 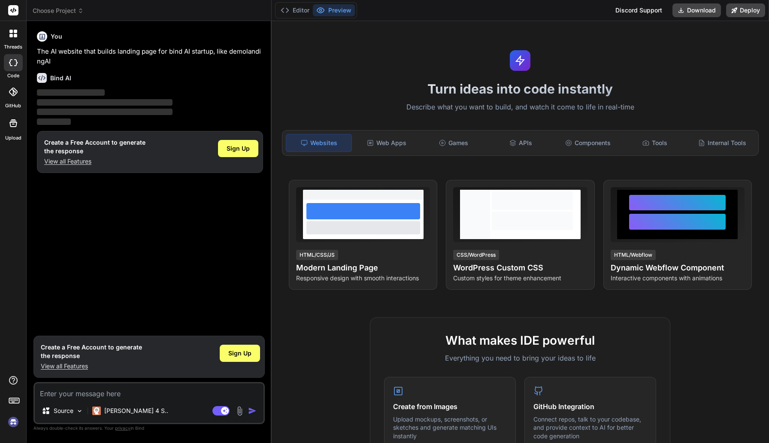 I want to click on h4: Modern Landing Page, so click(x=363, y=268).